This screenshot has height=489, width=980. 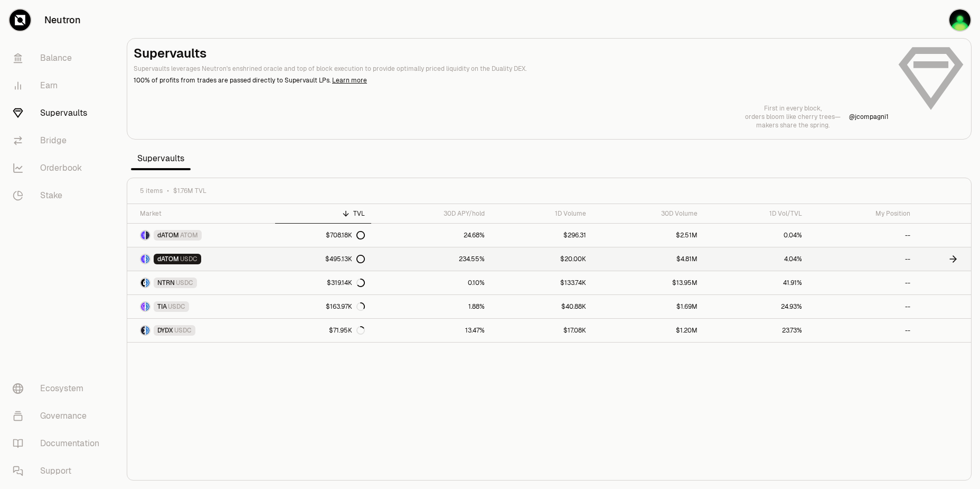 What do you see at coordinates (862, 214) in the screenshot?
I see `div: My Position` at bounding box center [862, 214].